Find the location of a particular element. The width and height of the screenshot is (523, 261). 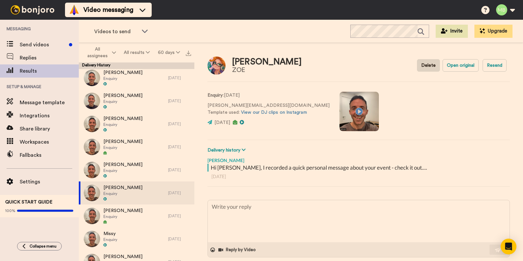

span: Replies is located at coordinates (49, 58).